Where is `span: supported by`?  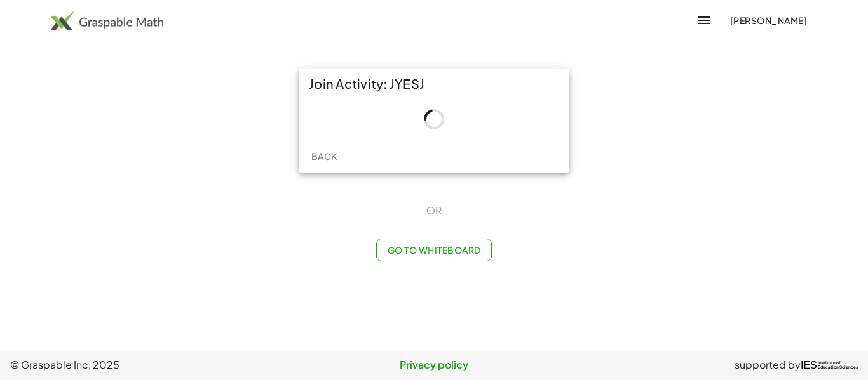
span: supported by is located at coordinates (768, 365).